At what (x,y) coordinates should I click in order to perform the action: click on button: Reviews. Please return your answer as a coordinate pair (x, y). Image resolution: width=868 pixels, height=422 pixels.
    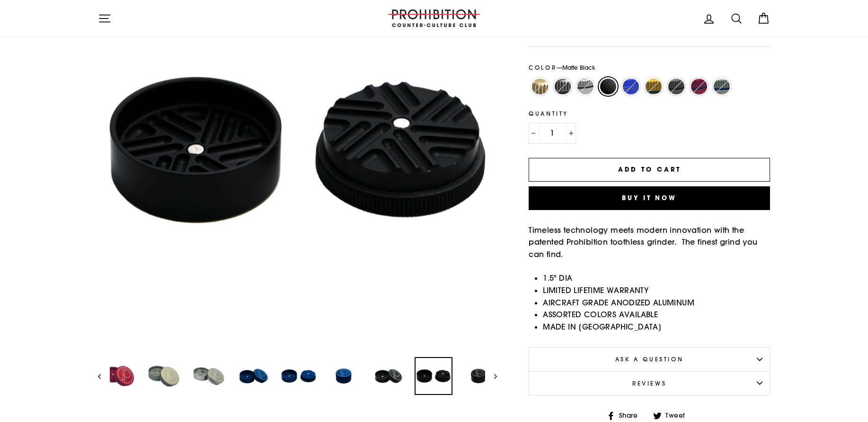
    Looking at the image, I should click on (649, 383).